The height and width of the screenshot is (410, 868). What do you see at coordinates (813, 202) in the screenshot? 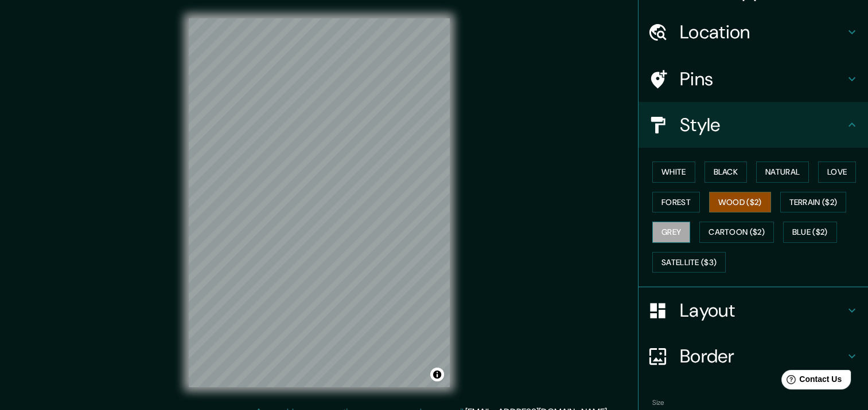
I see `button: Terrain ($2)` at bounding box center [813, 202].